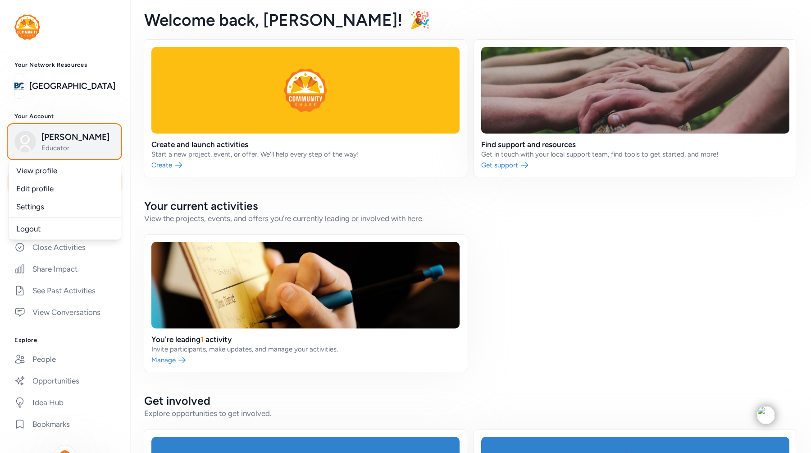 This screenshot has width=811, height=453. I want to click on a: Settings, so click(65, 206).